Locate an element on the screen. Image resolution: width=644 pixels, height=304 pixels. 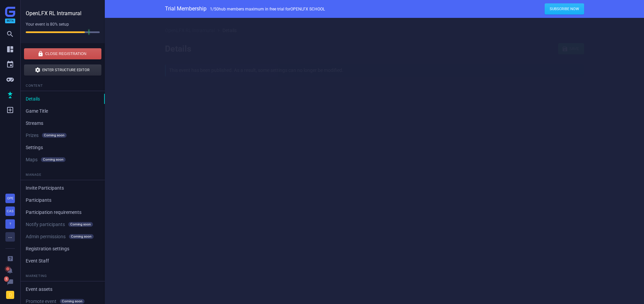
li: Marketing is located at coordinates (63, 276).